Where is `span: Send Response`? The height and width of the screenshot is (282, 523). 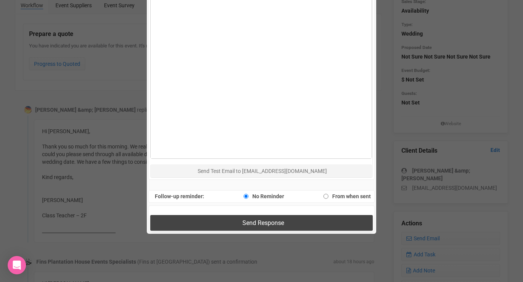
span: Send Response is located at coordinates (263, 222).